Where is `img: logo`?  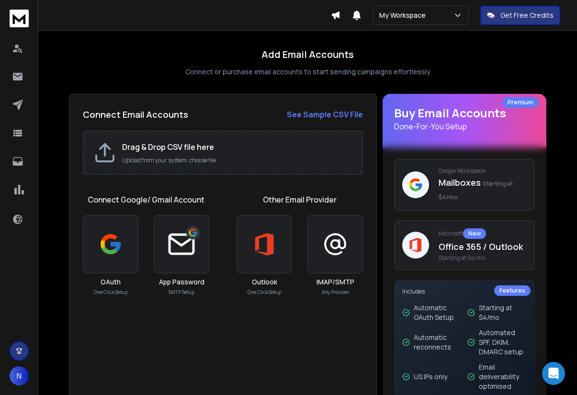 img: logo is located at coordinates (19, 18).